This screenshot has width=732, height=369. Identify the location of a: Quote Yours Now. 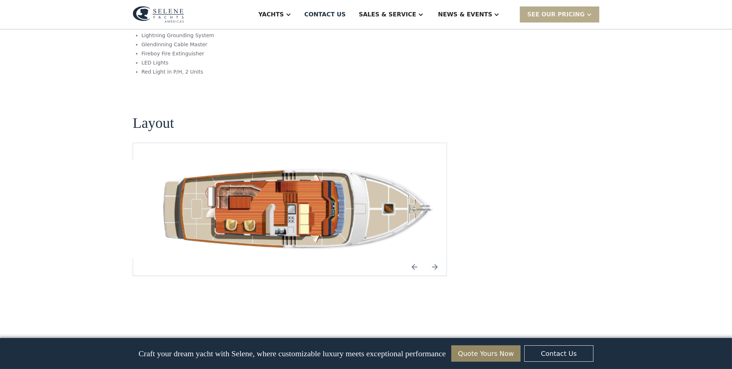
(486, 354).